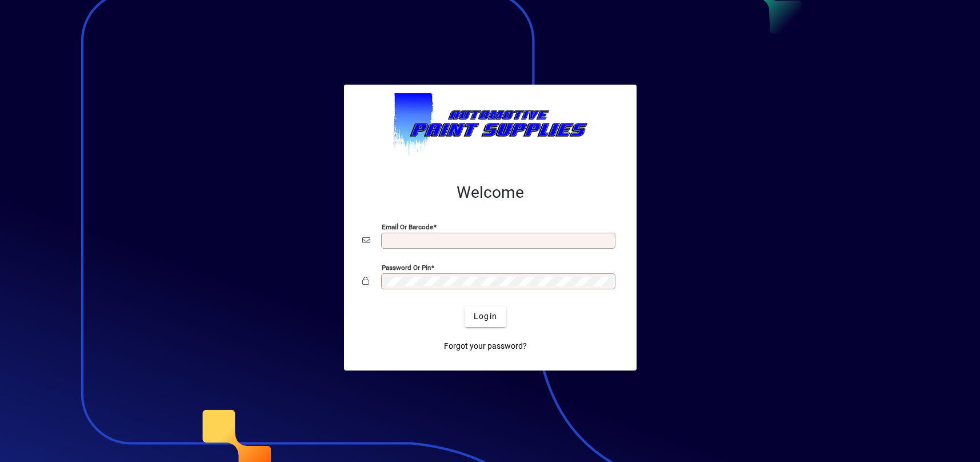 The height and width of the screenshot is (462, 980). I want to click on h2: Welcome, so click(490, 193).